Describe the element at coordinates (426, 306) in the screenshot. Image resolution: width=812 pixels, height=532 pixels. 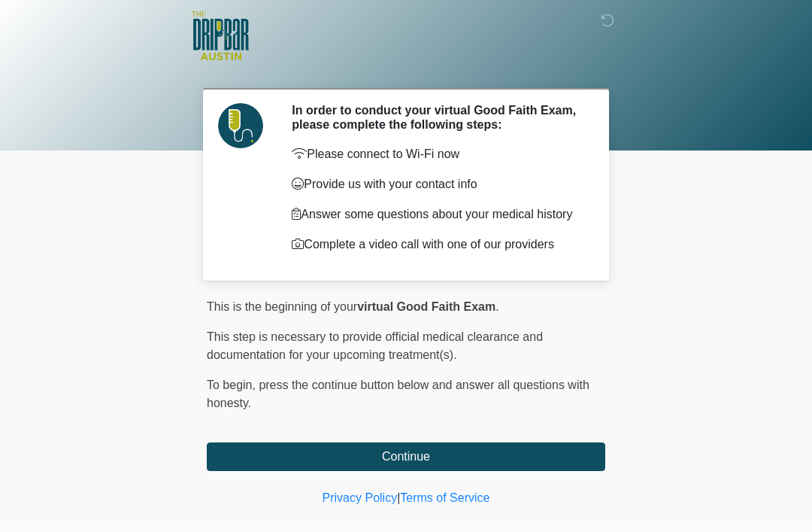
I see `strong: virtual Good Faith Exam` at that location.